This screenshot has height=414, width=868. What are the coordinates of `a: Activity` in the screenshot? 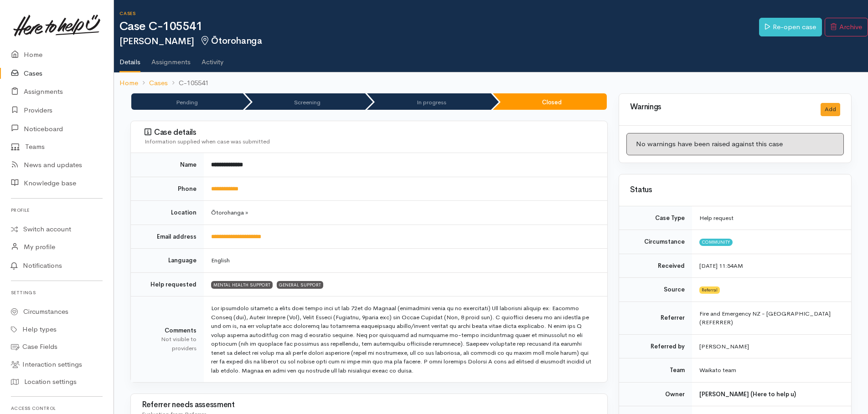 It's located at (213, 59).